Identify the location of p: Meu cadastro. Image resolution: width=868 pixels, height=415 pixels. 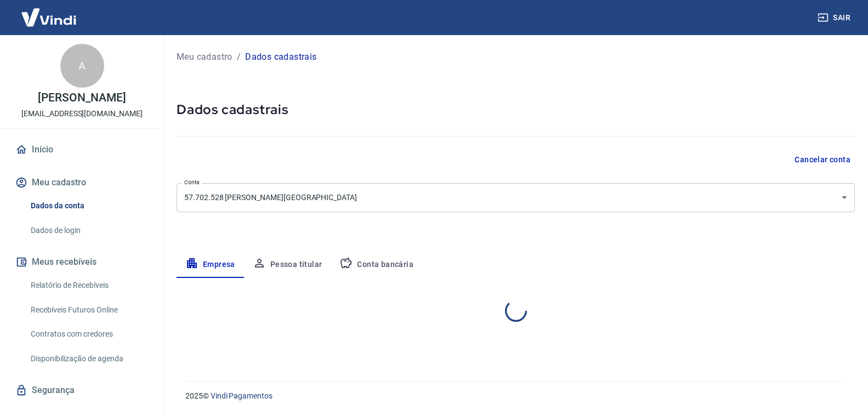
(204, 57).